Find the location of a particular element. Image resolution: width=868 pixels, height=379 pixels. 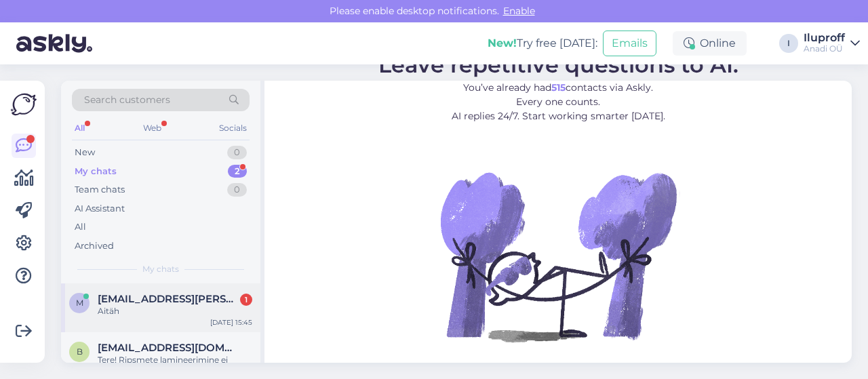

span: b is located at coordinates (79, 351).